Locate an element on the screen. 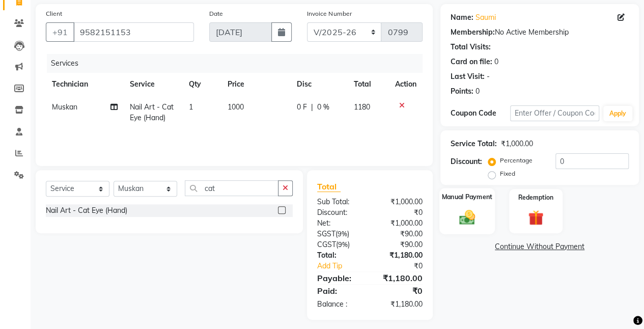  div: Net: is located at coordinates (340, 223).